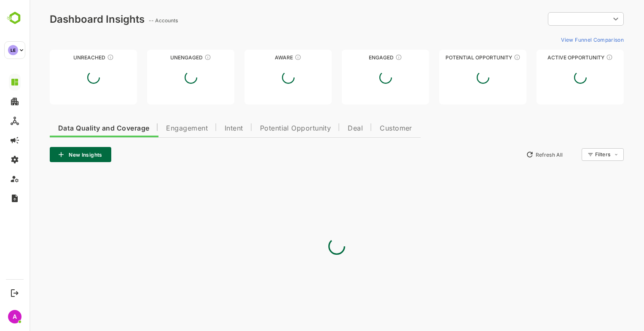 Image resolution: width=644 pixels, height=331 pixels. I want to click on button: Refresh All, so click(514, 155).